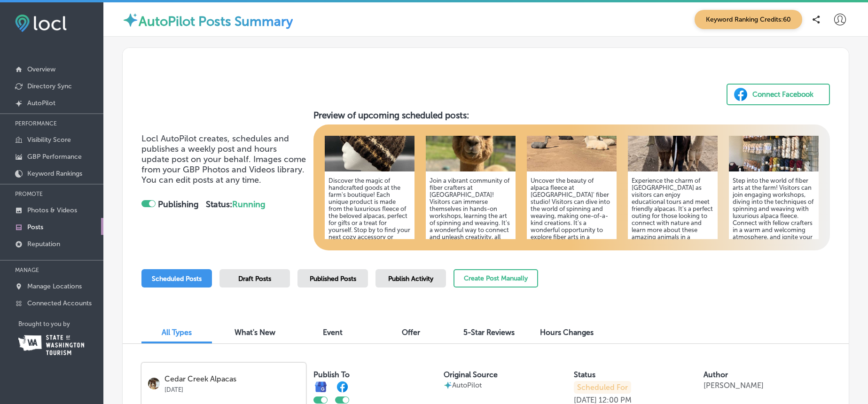 This screenshot has width=868, height=404. I want to click on img: 27f43a08-ac1c-4920-8e57-82fc3d10402370531FD6-0C33-4809-8730-E9EB3332DA27_1_105_c.jpeg, so click(471, 148).